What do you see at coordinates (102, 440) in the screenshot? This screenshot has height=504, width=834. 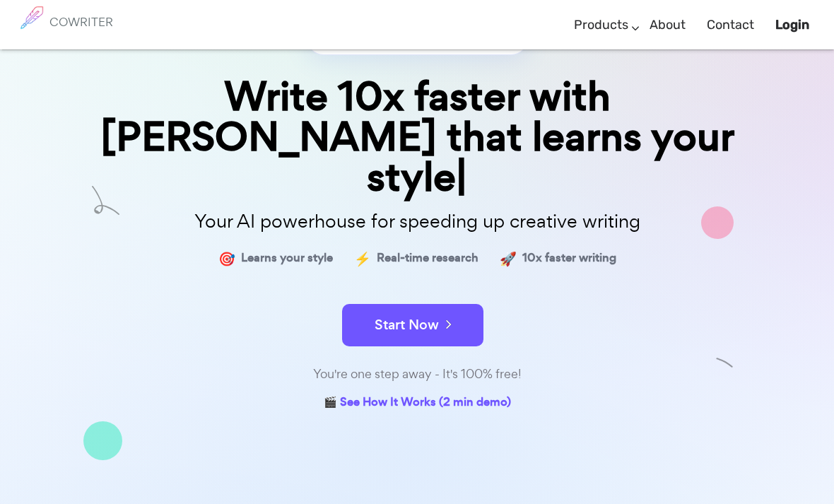 I see `img: shape` at bounding box center [102, 440].